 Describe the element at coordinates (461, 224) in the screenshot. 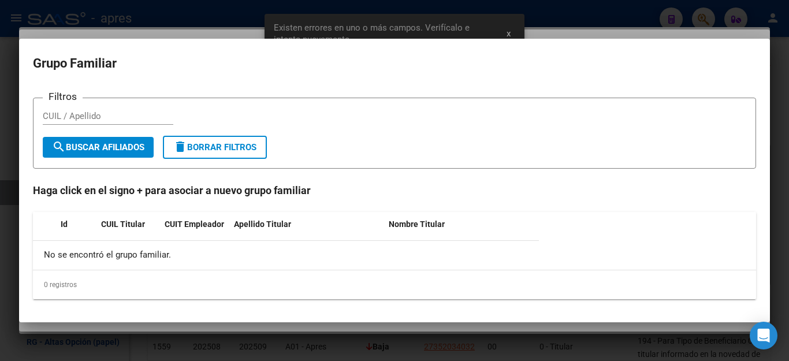

I see `datatable-header-cell: Nombre Titular` at that location.